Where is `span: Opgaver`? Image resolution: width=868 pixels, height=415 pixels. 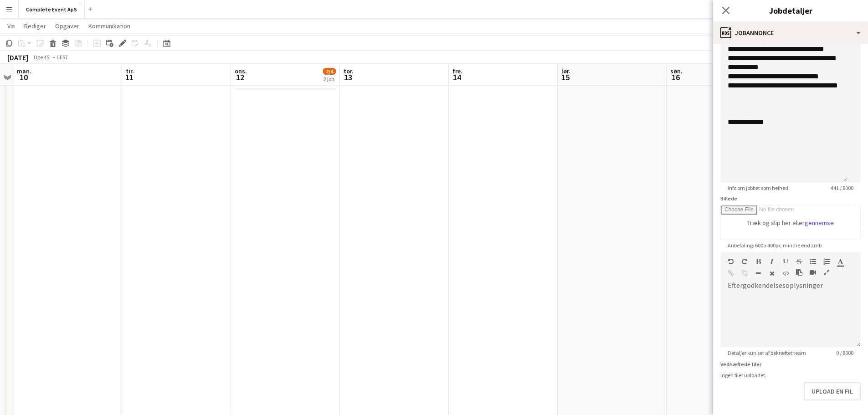 span: Opgaver is located at coordinates (67, 26).